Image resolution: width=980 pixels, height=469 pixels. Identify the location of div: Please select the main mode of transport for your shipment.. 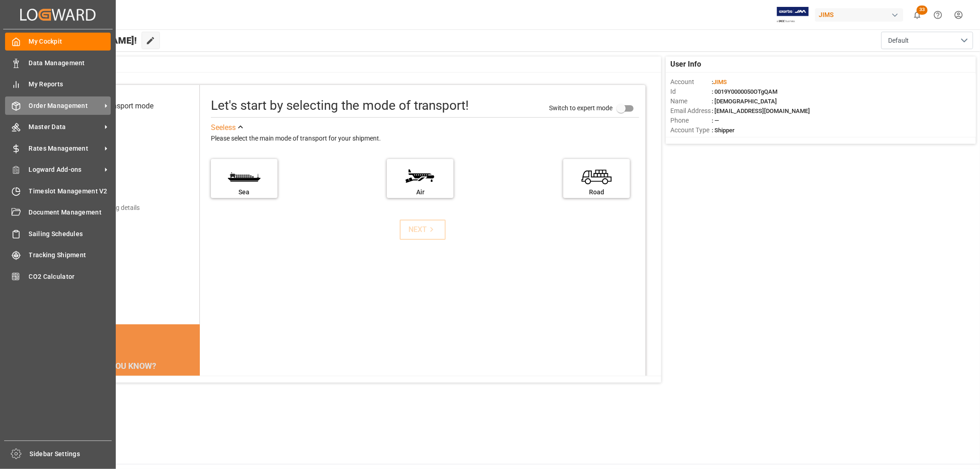
(425, 139).